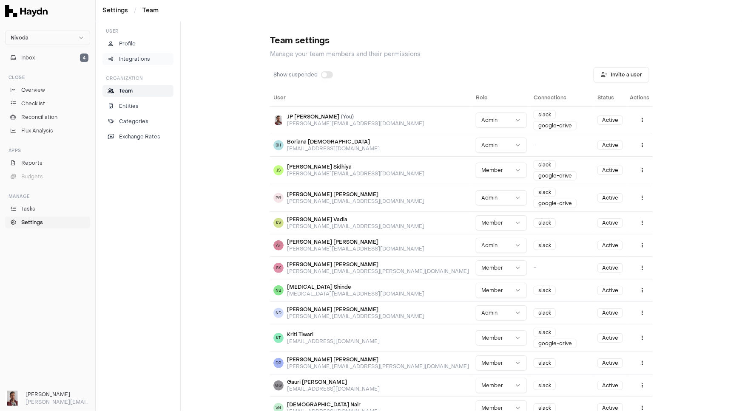 Image resolution: width=742 pixels, height=411 pixels. What do you see at coordinates (461, 41) in the screenshot?
I see `h2: Team settings` at bounding box center [461, 41].